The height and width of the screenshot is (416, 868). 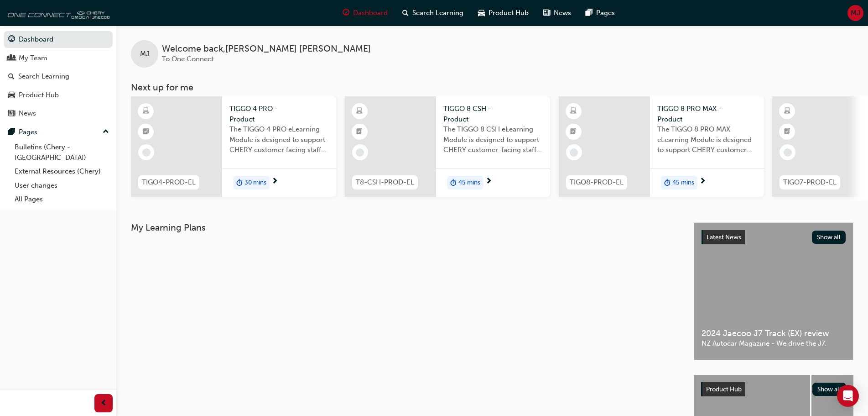 What do you see at coordinates (774, 334) in the screenshot?
I see `span: 2024 Jaecoo J7 Track (EX) review` at bounding box center [774, 334].